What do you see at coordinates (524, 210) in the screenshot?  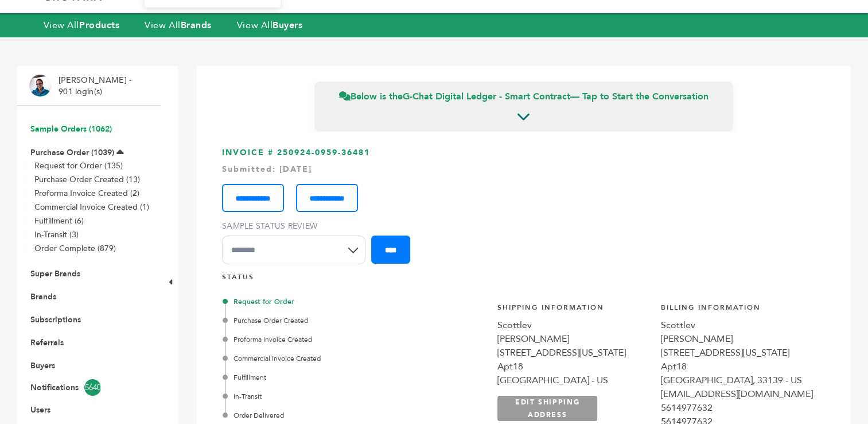 I see `h3: INVOICE # 250924-0959-36481` at bounding box center [524, 210].